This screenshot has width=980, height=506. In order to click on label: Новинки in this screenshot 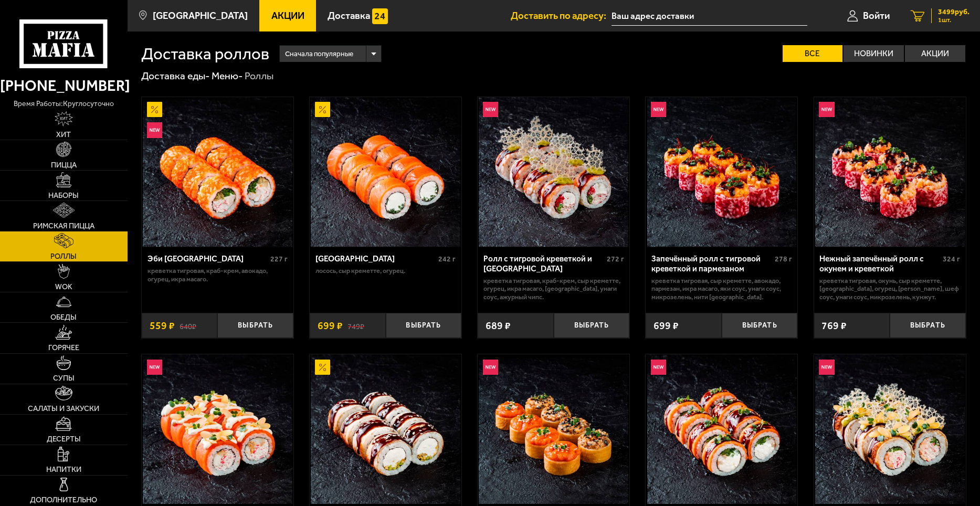, I will do `click(874, 54)`.